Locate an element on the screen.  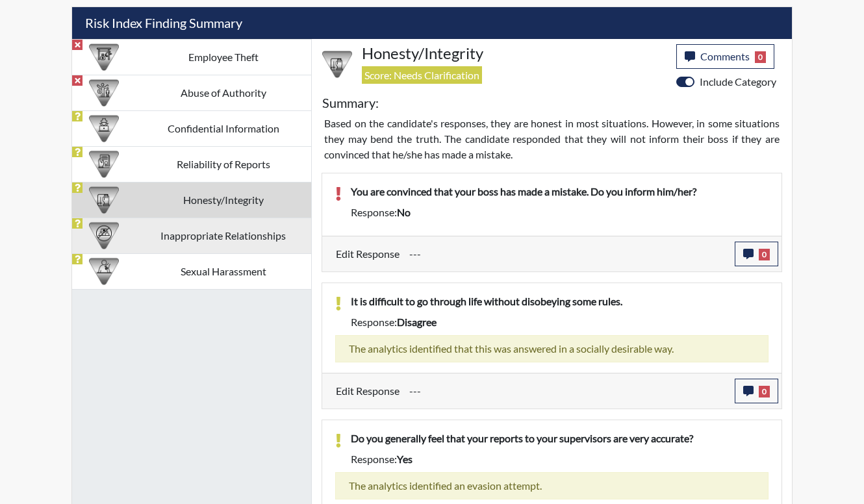
img: CATEGORY%20ICON-14.139f8ef7.png is located at coordinates (104, 235).